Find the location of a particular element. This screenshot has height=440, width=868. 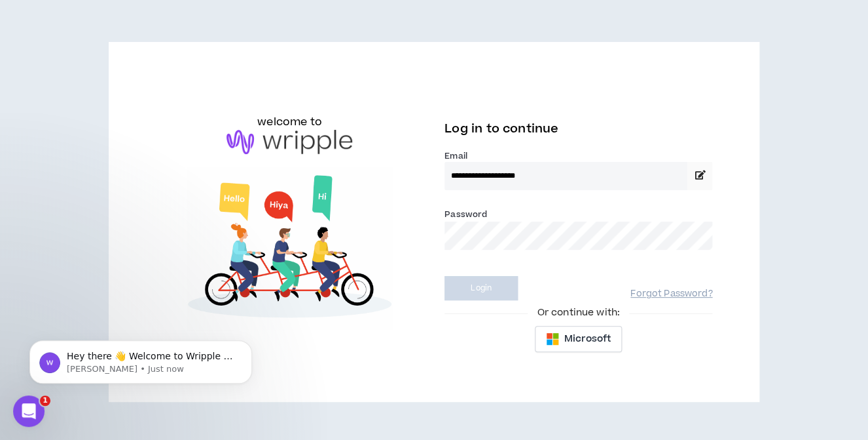

label: Email is located at coordinates (578, 156).